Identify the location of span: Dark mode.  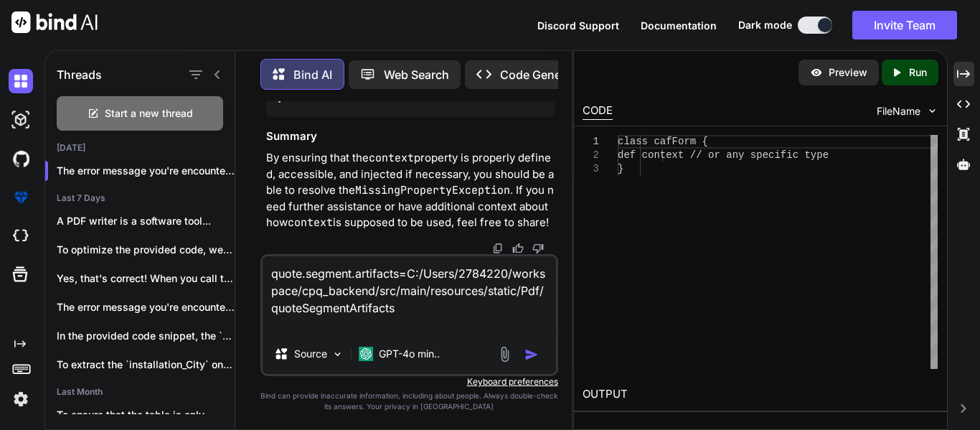
(764, 25).